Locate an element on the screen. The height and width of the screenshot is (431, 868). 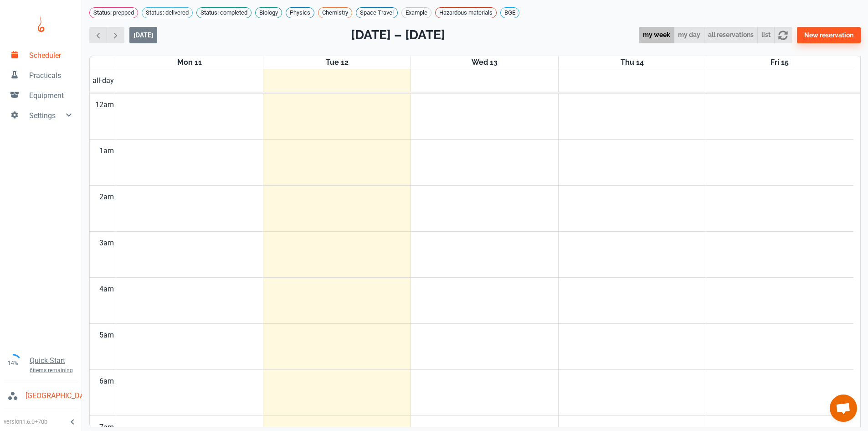
button: Next week is located at coordinates (116, 35).